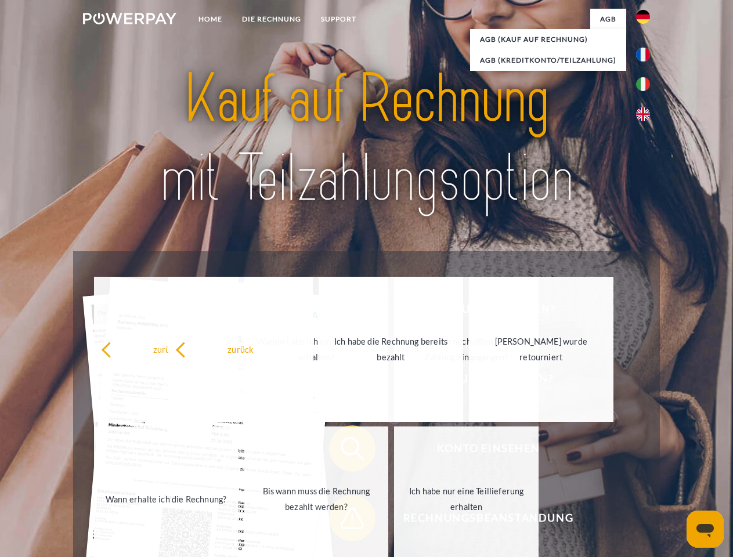 This screenshot has width=733, height=557. I want to click on img: logo-powerpay-white.svg, so click(129, 19).